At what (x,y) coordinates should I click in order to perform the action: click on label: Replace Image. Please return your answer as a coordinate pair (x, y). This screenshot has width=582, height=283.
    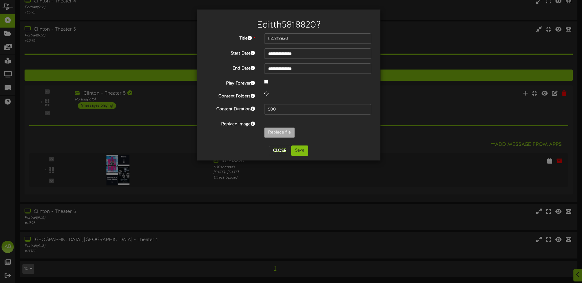
    Looking at the image, I should click on (230, 123).